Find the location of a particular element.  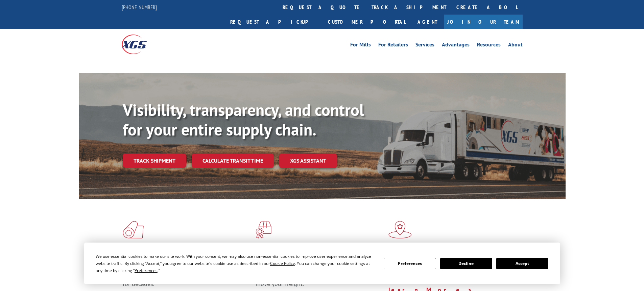

button: Accept is located at coordinates (522, 263).